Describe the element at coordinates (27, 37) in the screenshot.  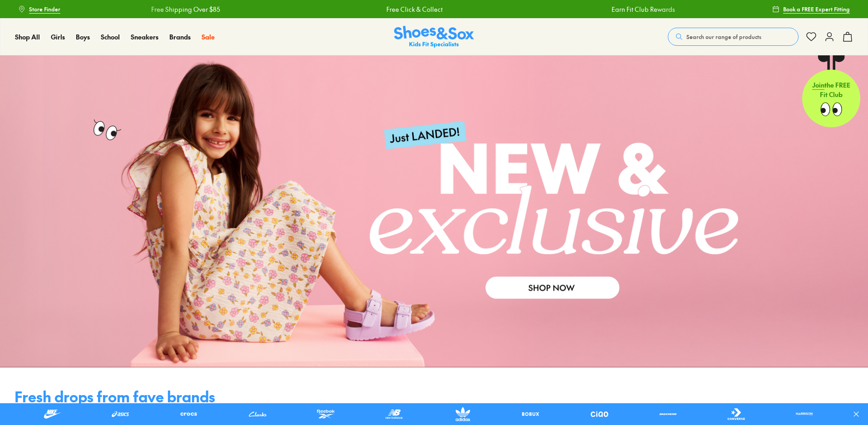
I see `span: Shop All` at that location.